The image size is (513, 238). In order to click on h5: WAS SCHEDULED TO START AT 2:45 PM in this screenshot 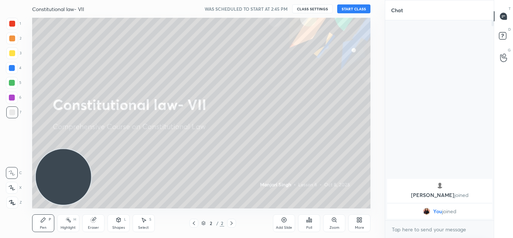, I will do `click(246, 9)`.